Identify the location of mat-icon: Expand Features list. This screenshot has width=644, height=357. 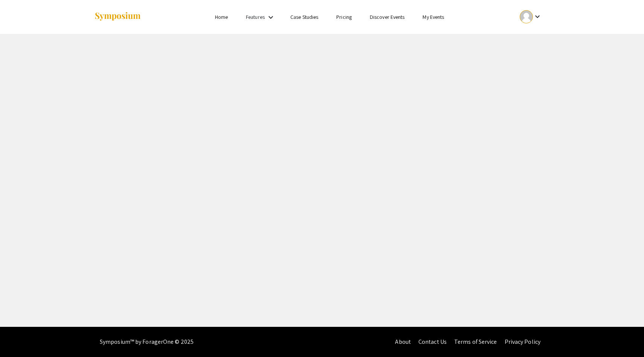
(271, 18).